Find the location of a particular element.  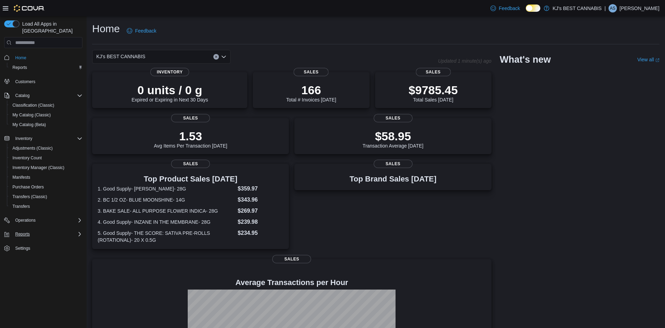

button: Transfers (Classic) is located at coordinates (46, 197).